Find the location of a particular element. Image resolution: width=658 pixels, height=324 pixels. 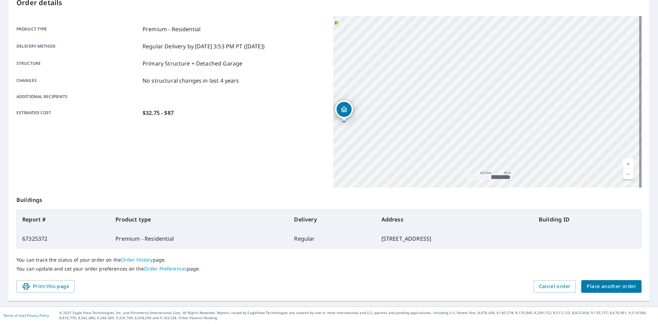

p: Premium - Residential is located at coordinates (171, 29).